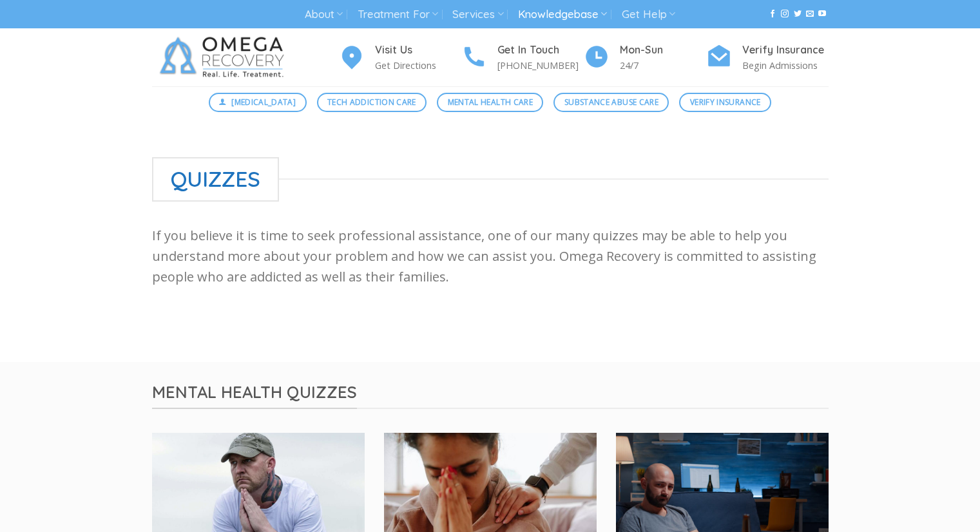  Describe the element at coordinates (372, 103) in the screenshot. I see `a: Tech Addiction Care` at that location.